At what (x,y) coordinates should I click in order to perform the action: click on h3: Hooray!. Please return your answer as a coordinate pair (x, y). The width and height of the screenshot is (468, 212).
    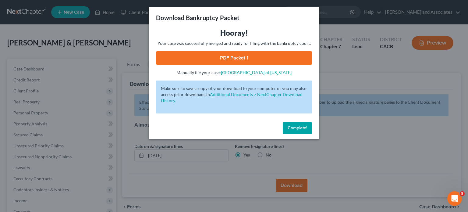
    Looking at the image, I should click on (234, 33).